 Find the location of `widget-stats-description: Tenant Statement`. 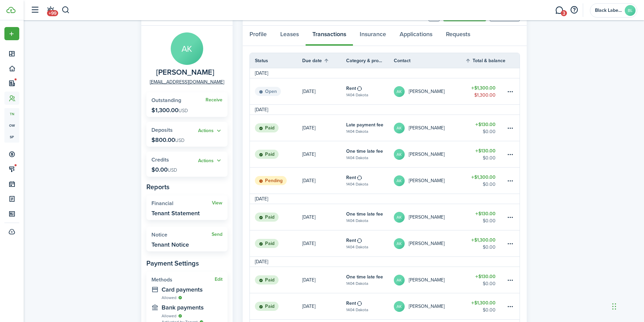

widget-stats-description: Tenant Statement is located at coordinates (176, 213).